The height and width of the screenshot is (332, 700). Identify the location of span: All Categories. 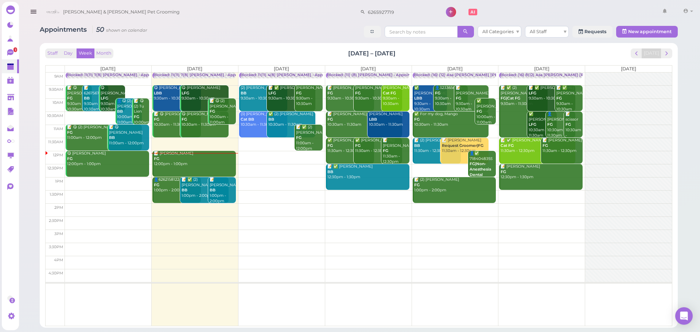
(498, 31).